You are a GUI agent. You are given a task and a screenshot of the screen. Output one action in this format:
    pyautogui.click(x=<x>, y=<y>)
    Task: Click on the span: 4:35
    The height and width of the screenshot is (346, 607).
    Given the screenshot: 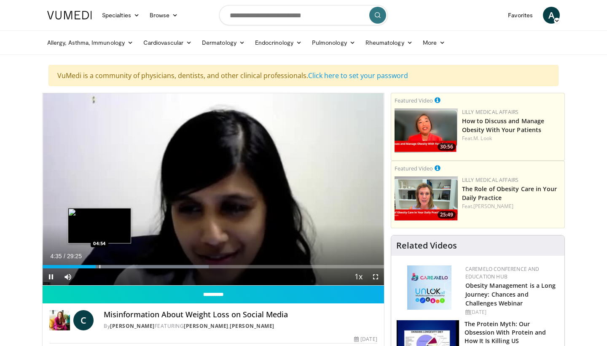 What is the action you would take?
    pyautogui.click(x=56, y=256)
    